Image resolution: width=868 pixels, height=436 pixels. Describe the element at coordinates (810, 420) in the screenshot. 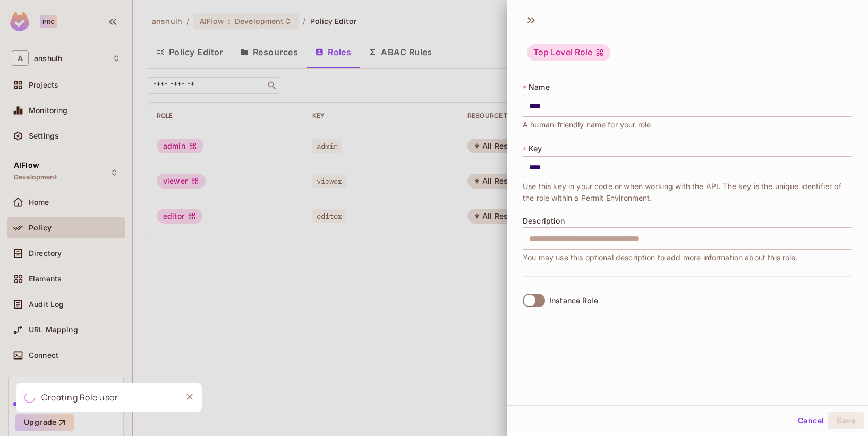

I see `button: Cancel` at that location.